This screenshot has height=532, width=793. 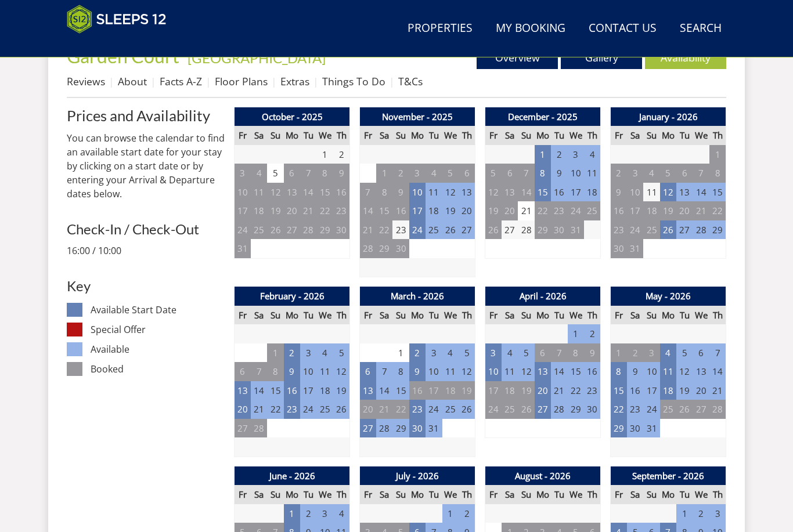 I want to click on td: 29, so click(x=543, y=230).